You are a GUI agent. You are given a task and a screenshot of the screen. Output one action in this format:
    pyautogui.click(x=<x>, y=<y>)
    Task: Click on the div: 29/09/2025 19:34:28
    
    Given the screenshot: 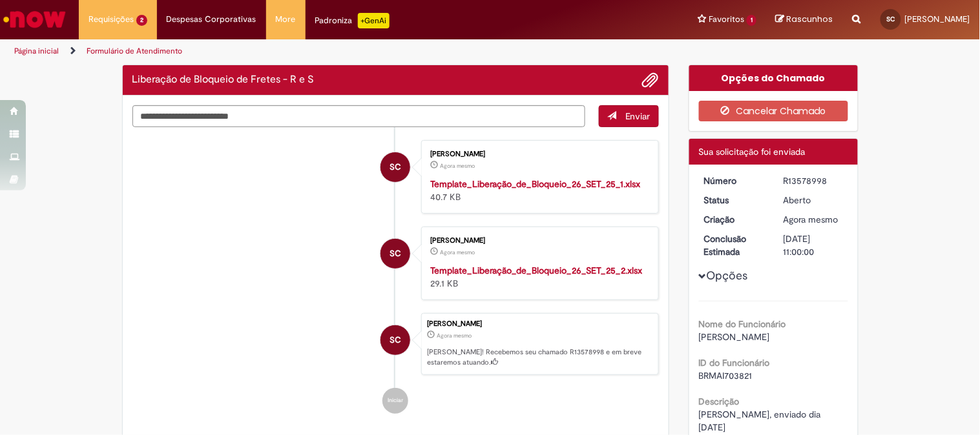 What is the action you would take?
    pyautogui.click(x=814, y=220)
    